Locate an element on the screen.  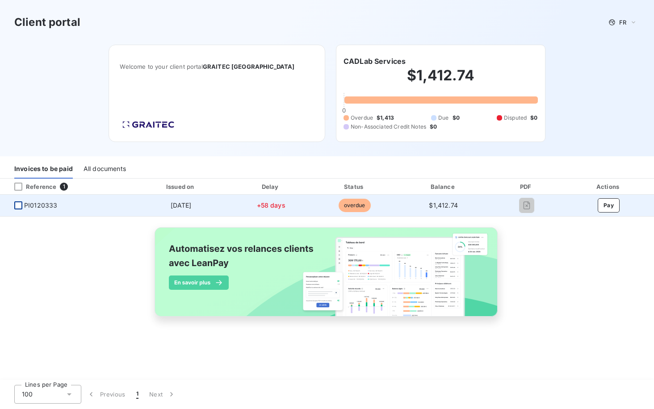
div: Issued on is located at coordinates (181, 187).